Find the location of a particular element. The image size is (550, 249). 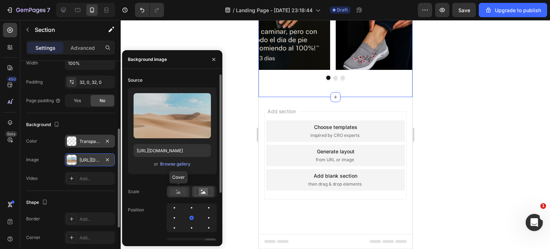

div: Position is located at coordinates (136, 210).